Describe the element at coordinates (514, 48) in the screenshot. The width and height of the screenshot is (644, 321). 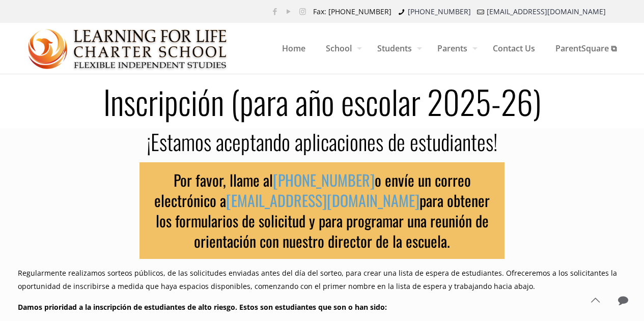
I see `a: Contact Us` at that location.